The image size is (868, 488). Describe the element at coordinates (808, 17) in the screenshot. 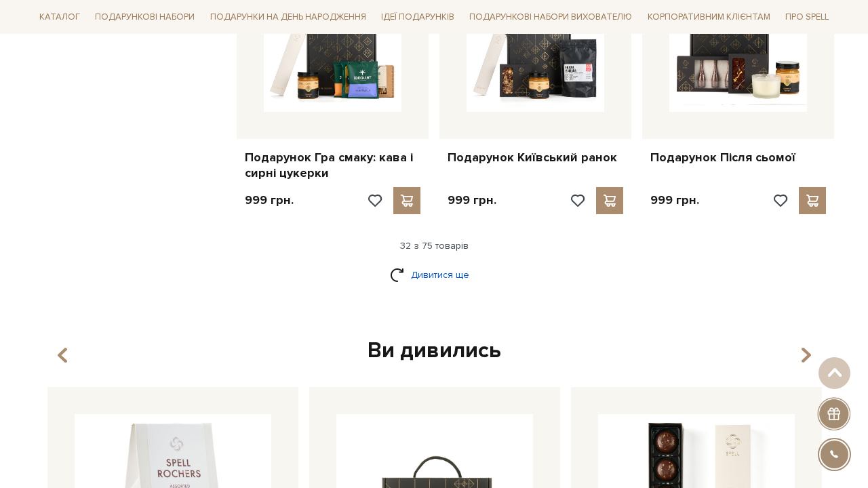

I see `a: Про Spell` at that location.